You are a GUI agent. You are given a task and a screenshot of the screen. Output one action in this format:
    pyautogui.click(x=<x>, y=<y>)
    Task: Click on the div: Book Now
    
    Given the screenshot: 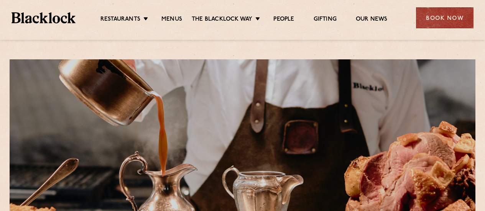 What is the action you would take?
    pyautogui.click(x=445, y=18)
    